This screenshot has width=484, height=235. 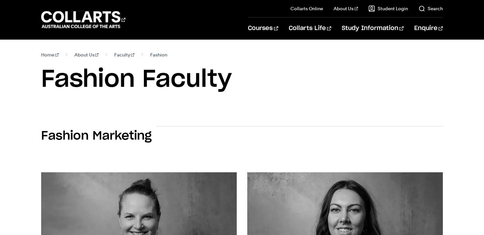 I want to click on a: Search, so click(x=431, y=9).